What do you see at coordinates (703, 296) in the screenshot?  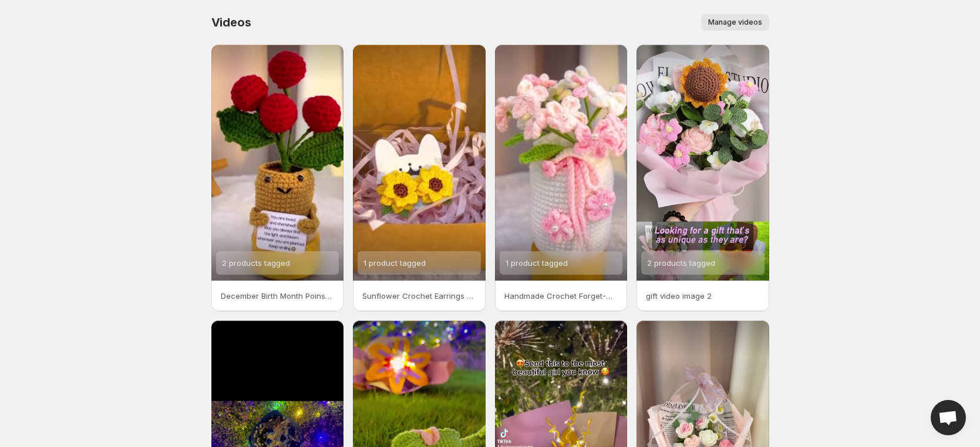 I see `p: gift video image 2` at bounding box center [703, 296].